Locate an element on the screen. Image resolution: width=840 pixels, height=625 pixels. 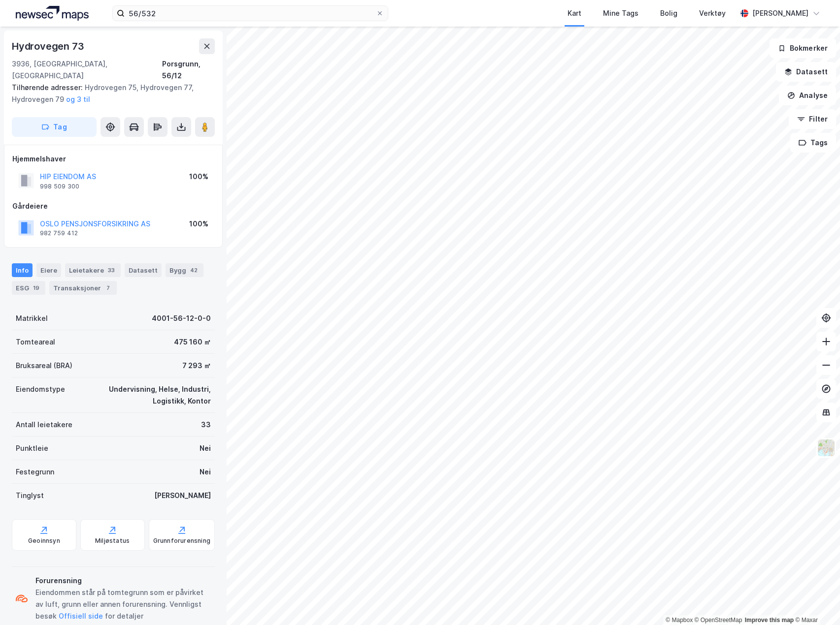
div: Leietakere is located at coordinates (92, 270).